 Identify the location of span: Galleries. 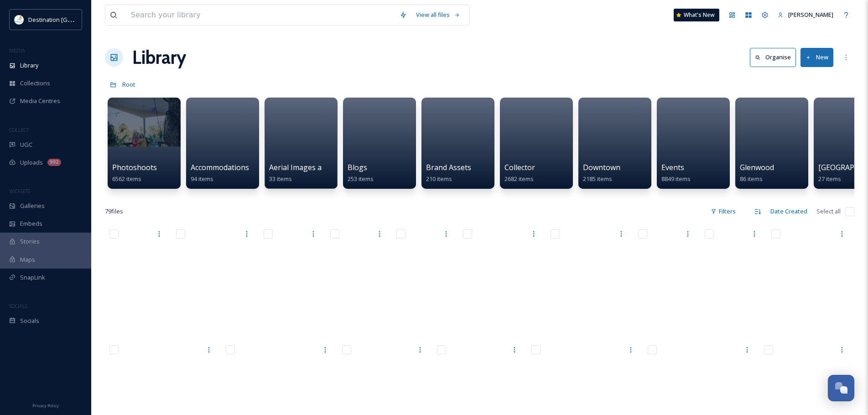
(33, 206).